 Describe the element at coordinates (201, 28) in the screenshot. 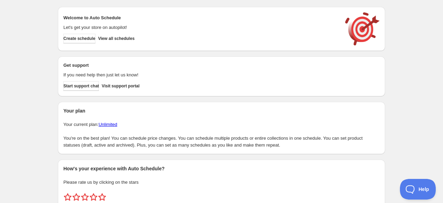

I see `p: Let's get your store on autopilot!` at that location.